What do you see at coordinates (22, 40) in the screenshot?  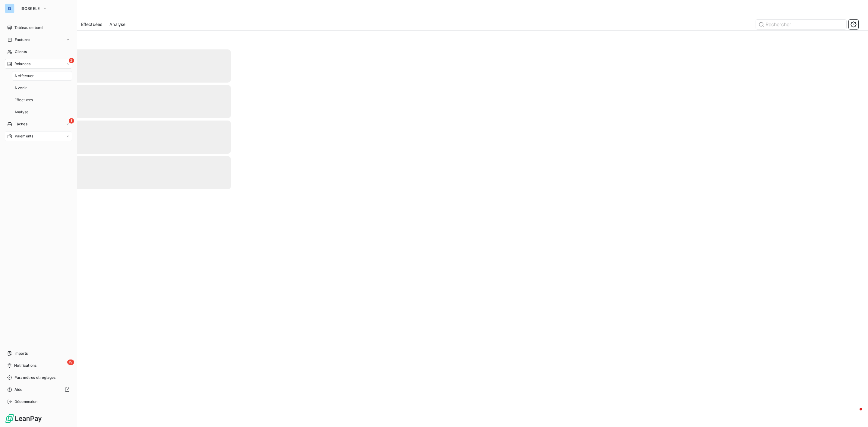 I see `span: Factures` at bounding box center [22, 40].